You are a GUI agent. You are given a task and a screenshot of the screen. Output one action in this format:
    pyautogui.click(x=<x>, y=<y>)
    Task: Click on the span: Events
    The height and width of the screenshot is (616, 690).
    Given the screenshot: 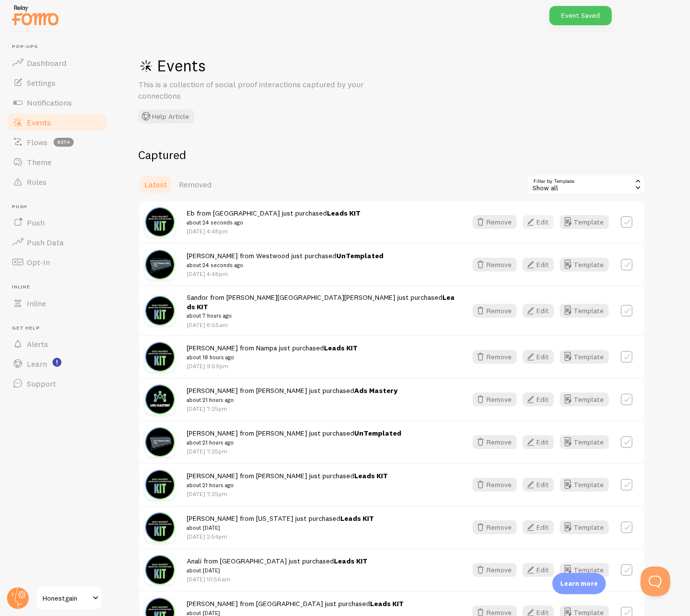 What is the action you would take?
    pyautogui.click(x=39, y=122)
    